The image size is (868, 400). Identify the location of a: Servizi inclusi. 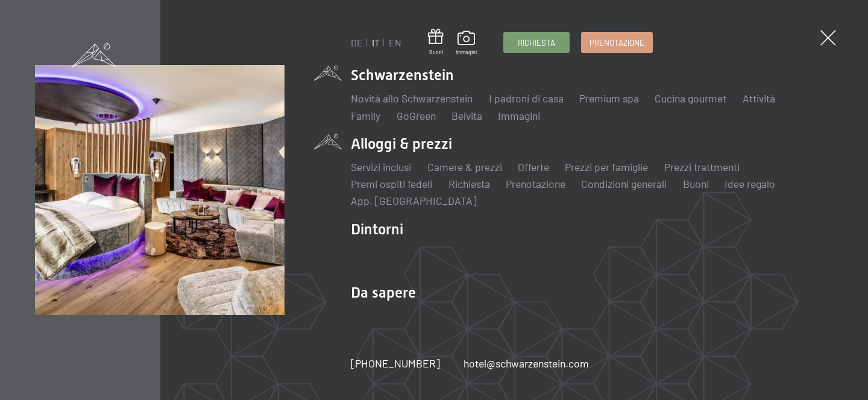
(381, 167).